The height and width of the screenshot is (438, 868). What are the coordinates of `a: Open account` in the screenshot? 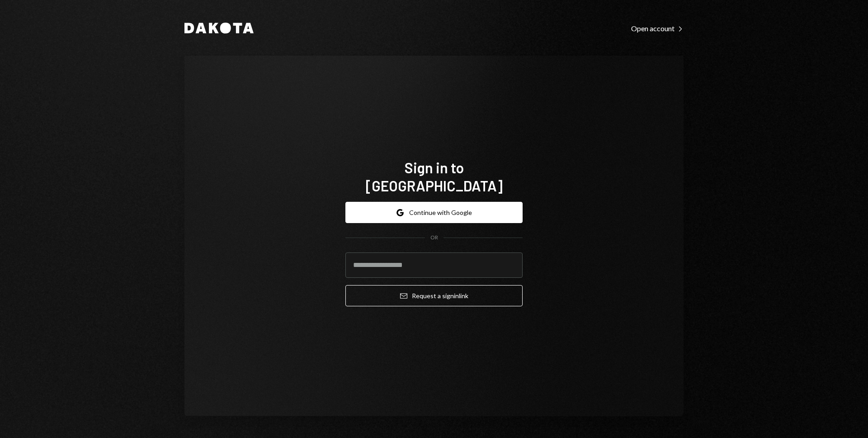 It's located at (657, 28).